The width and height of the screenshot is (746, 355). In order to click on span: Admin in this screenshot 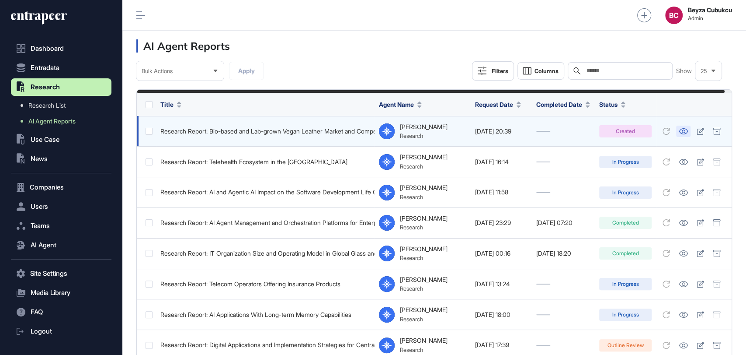, I will do `click(710, 18)`.